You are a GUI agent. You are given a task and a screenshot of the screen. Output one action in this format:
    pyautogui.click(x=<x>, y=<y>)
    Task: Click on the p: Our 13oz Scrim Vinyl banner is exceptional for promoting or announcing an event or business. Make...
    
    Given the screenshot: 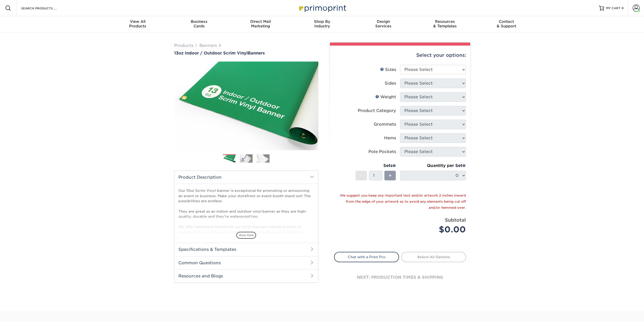 What is the action you would take?
    pyautogui.click(x=246, y=245)
    